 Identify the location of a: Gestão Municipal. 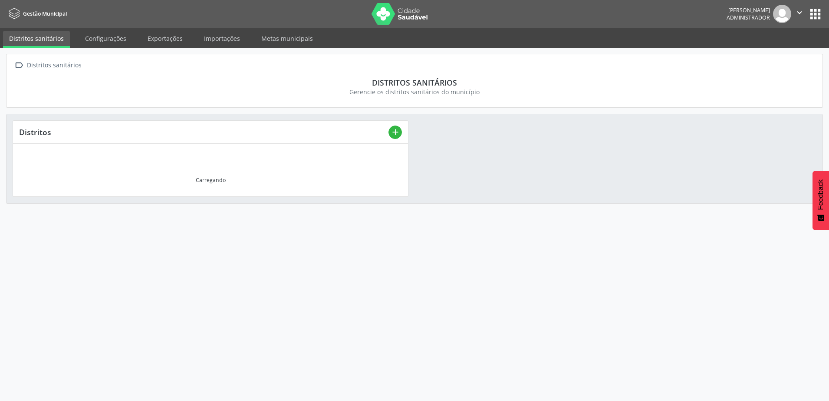
(36, 13).